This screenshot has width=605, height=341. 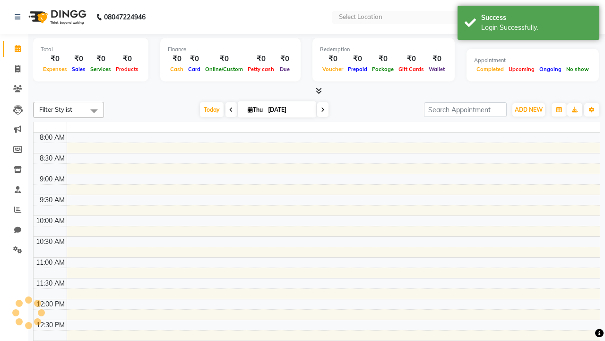 What do you see at coordinates (50, 241) in the screenshot?
I see `div: 10:30 AM` at bounding box center [50, 241].